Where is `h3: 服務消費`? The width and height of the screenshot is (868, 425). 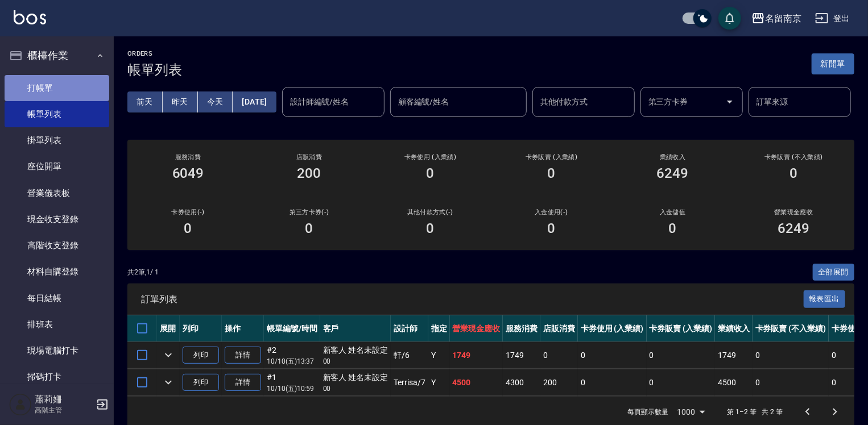 h3: 服務消費 is located at coordinates (188, 157).